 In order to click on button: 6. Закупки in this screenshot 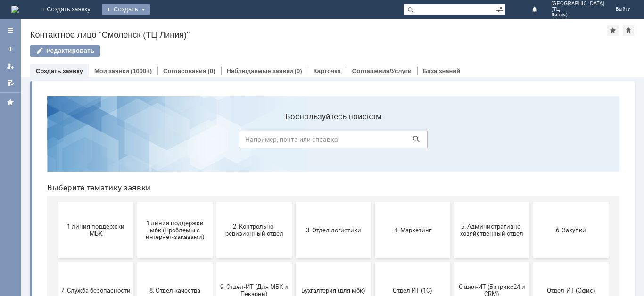, I will do `click(531, 142)`.